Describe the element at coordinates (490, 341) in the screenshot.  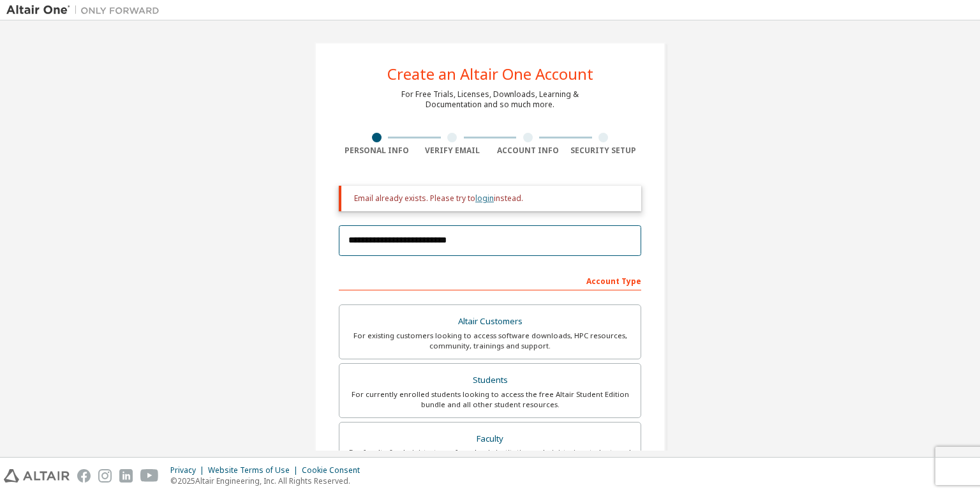
I see `div: For existing customers looking to access software downloads, HPC resources, community, trainings ...` at that location.